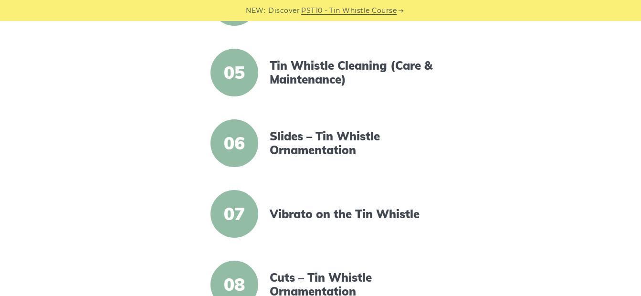  What do you see at coordinates (352, 143) in the screenshot?
I see `a: Slides – Tin Whistle Ornamentation` at bounding box center [352, 143].